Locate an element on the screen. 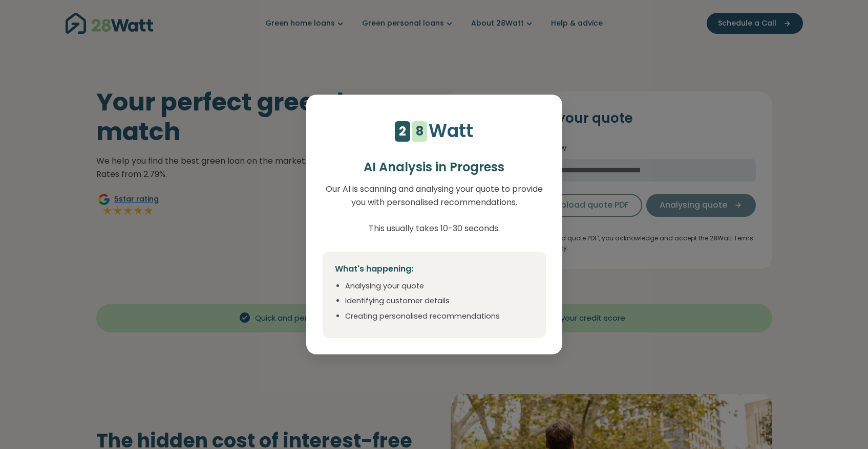 This screenshot has height=449, width=868. h4: What's happening: is located at coordinates (434, 269).